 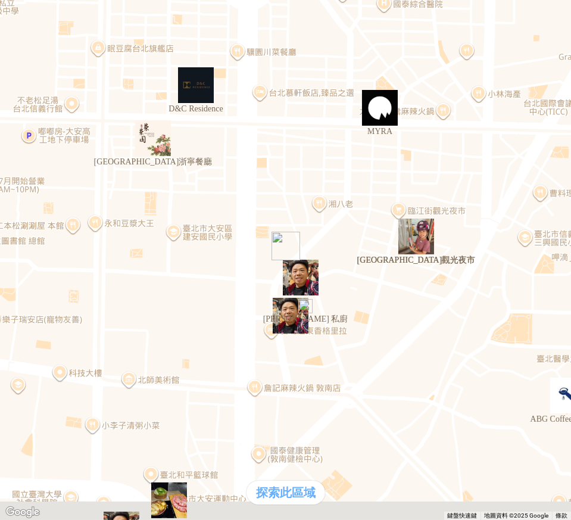 What do you see at coordinates (23, 512) in the screenshot?
I see `img: Google` at bounding box center [23, 512].